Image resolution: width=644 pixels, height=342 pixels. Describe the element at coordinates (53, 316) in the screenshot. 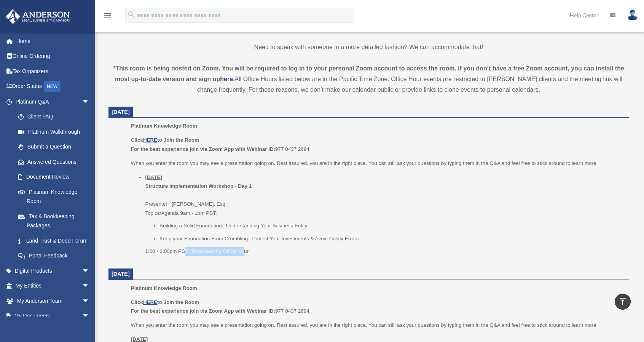

I see `a: My Documentsarrow_drop_down` at that location.